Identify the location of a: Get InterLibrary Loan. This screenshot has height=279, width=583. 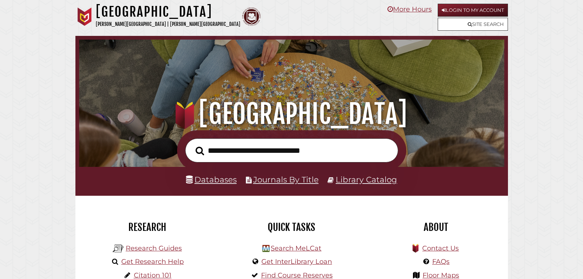
(297, 261).